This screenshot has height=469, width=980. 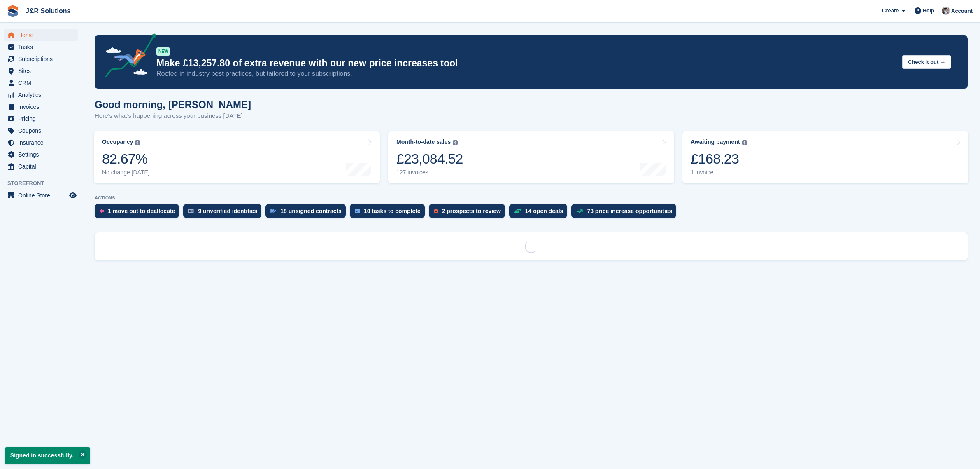 What do you see at coordinates (273, 211) in the screenshot?
I see `img: contract_signature_icon-13c848040528278c33f63329250d36e43548de30e8caae1d1a13099fd9432cc5.svg` at bounding box center [273, 211].